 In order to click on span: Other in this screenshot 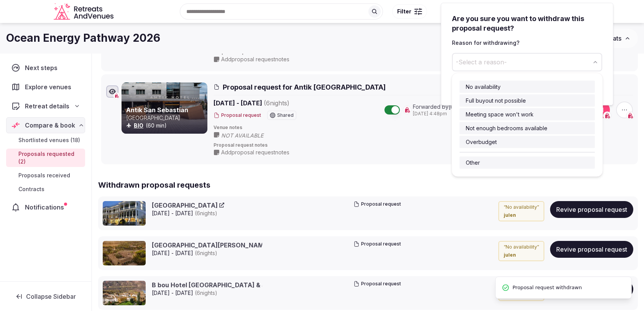, I will do `click(473, 163)`.